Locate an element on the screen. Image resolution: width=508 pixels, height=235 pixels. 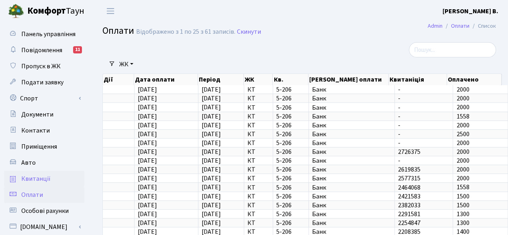
th: Оплачено is located at coordinates (474, 79).